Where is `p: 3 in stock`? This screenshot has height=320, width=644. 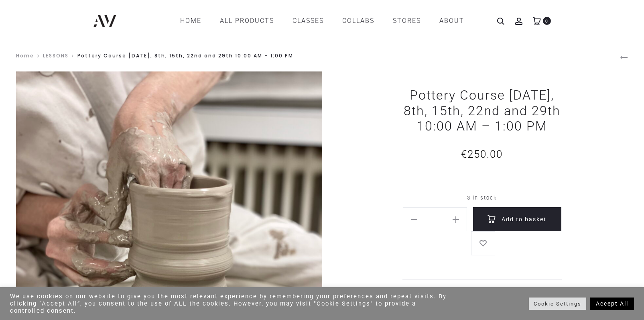 p: 3 in stock is located at coordinates (482, 198).